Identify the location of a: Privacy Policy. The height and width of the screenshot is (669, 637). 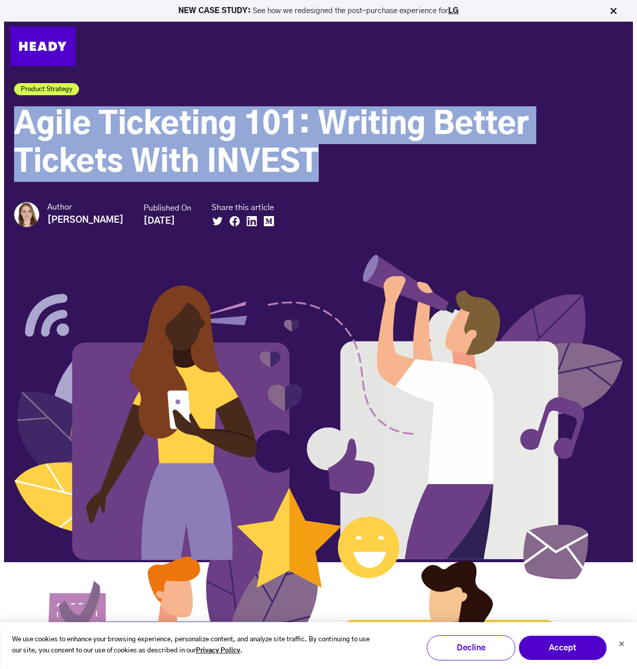
(218, 651).